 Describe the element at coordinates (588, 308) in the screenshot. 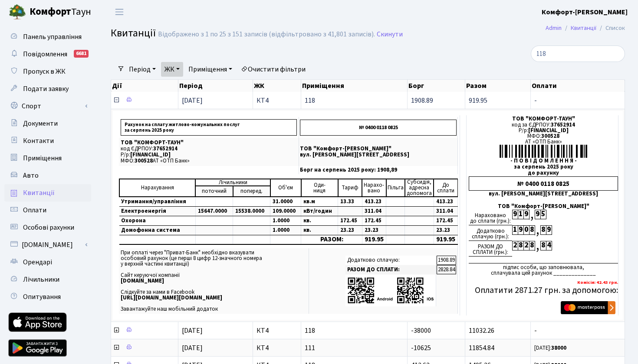

I see `img: Masterpass` at that location.